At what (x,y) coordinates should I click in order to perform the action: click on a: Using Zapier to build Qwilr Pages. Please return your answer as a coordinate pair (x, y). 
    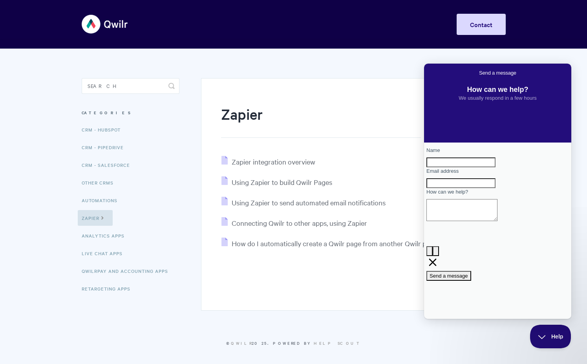
    Looking at the image, I should click on (277, 182).